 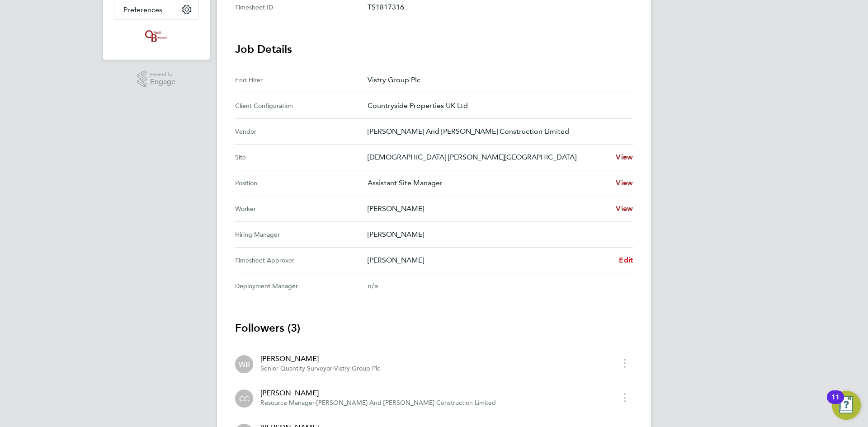 I want to click on span: Resource Manager, so click(x=287, y=403).